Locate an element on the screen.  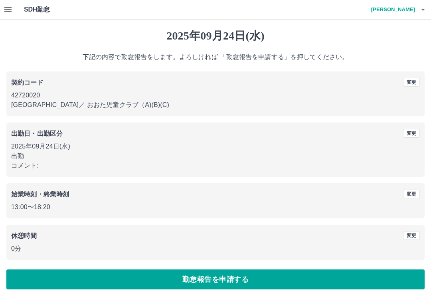
b: 契約コード is located at coordinates (27, 82).